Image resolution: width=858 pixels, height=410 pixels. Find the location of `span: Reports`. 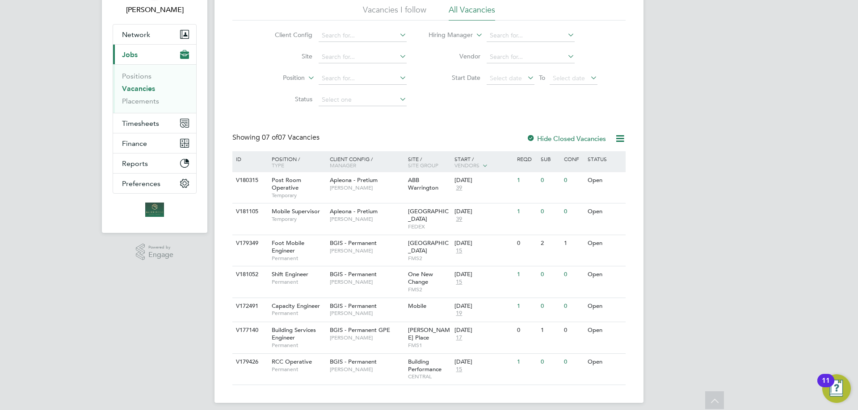

span: Reports is located at coordinates (135, 163).